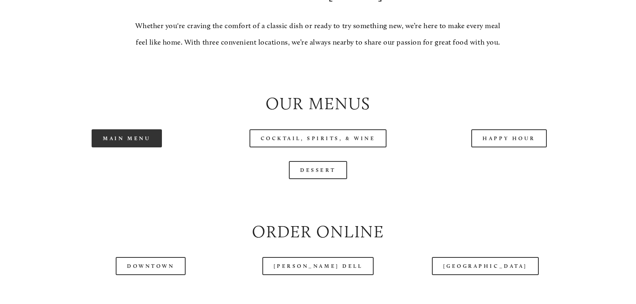 The image size is (636, 304). I want to click on a: Downtown, so click(151, 266).